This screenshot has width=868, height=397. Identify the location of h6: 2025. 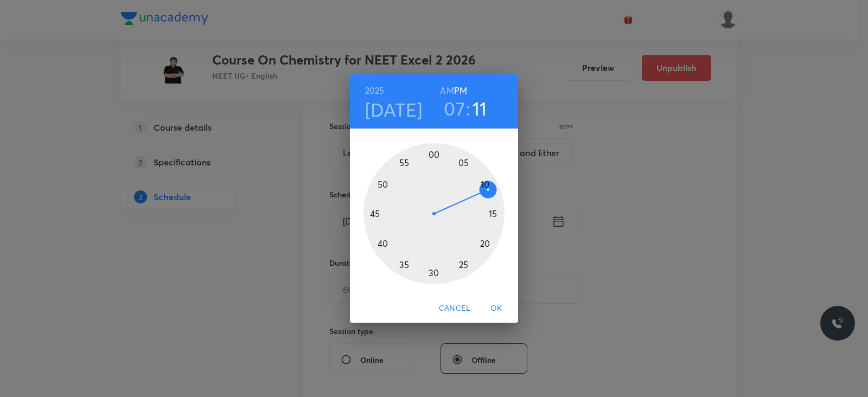
(374, 90).